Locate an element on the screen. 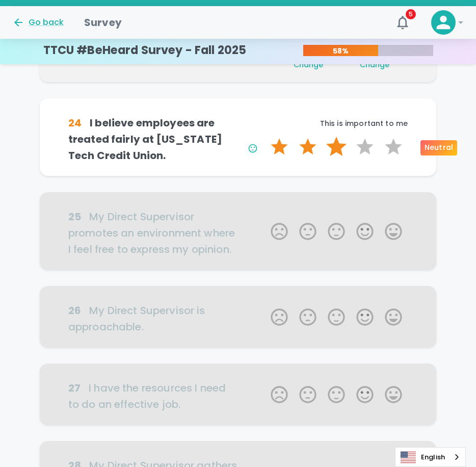 The width and height of the screenshot is (476, 467). div: Neutral is located at coordinates (439, 148).